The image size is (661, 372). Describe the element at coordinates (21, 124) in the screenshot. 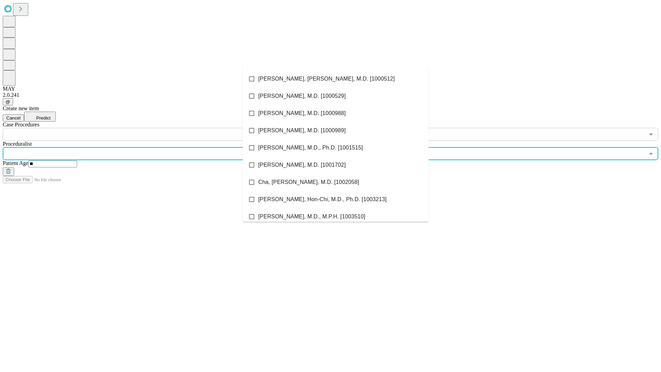

I see `span: Scheduled Procedure` at that location.